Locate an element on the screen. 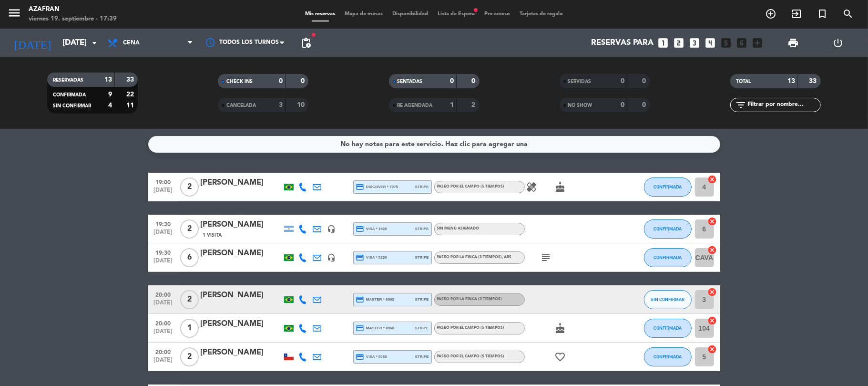 This screenshot has height=386, width=868. span: RESERVADAS is located at coordinates (68, 80).